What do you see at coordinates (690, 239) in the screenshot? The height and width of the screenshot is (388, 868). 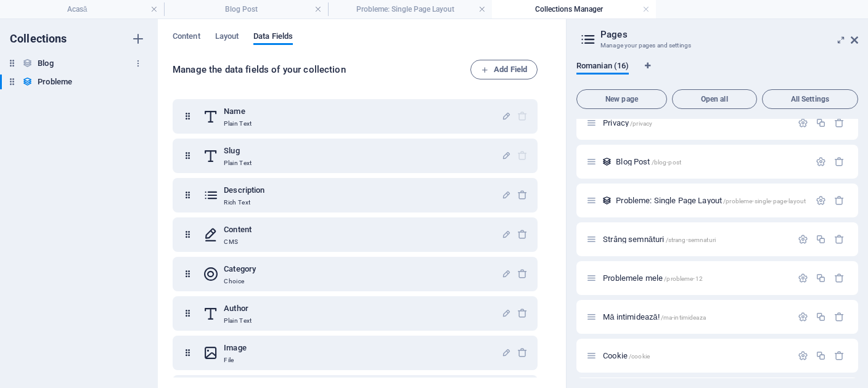 I see `span: /strang-semnaturi` at bounding box center [690, 239].